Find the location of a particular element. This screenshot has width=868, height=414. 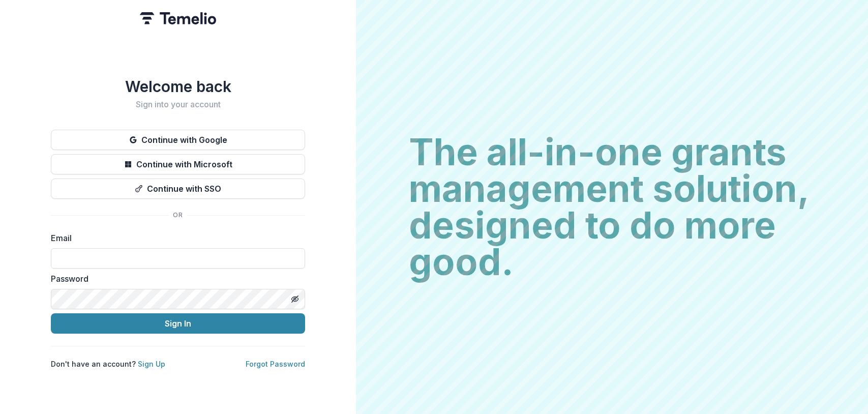

button: Continue with Microsoft is located at coordinates (178, 164).